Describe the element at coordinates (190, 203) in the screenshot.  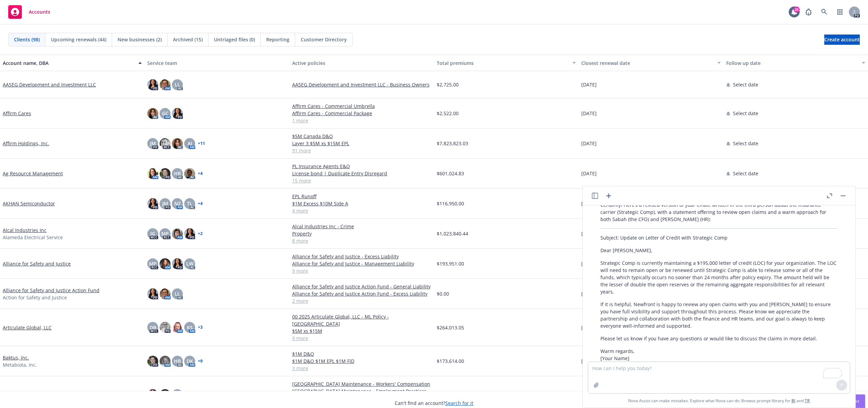
I see `span: TL` at that location.